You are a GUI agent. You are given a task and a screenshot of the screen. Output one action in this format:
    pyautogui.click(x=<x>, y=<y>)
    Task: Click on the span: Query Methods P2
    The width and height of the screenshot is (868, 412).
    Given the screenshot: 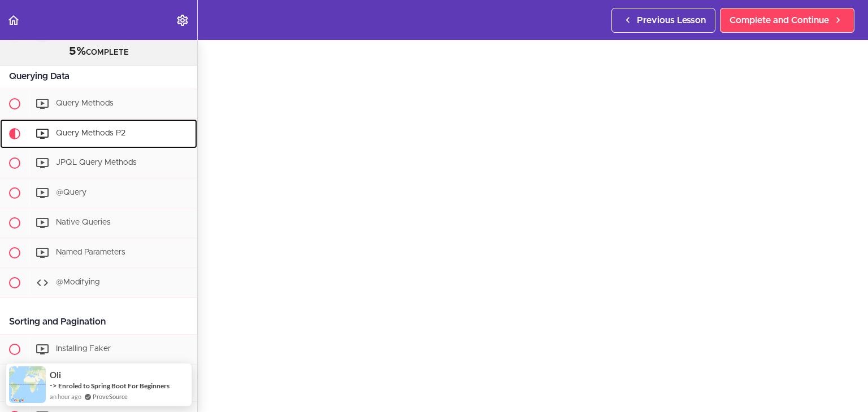 What is the action you would take?
    pyautogui.click(x=91, y=133)
    